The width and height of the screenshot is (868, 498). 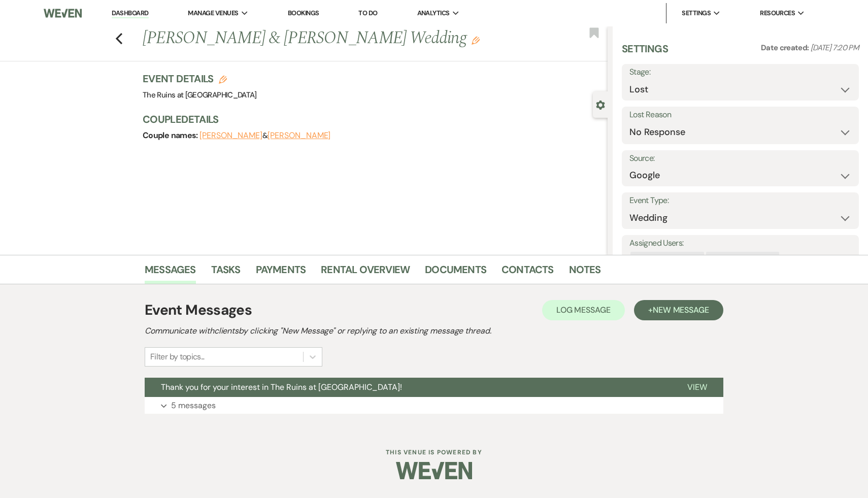 What do you see at coordinates (365, 273) in the screenshot?
I see `a: Rental Overview` at bounding box center [365, 273].